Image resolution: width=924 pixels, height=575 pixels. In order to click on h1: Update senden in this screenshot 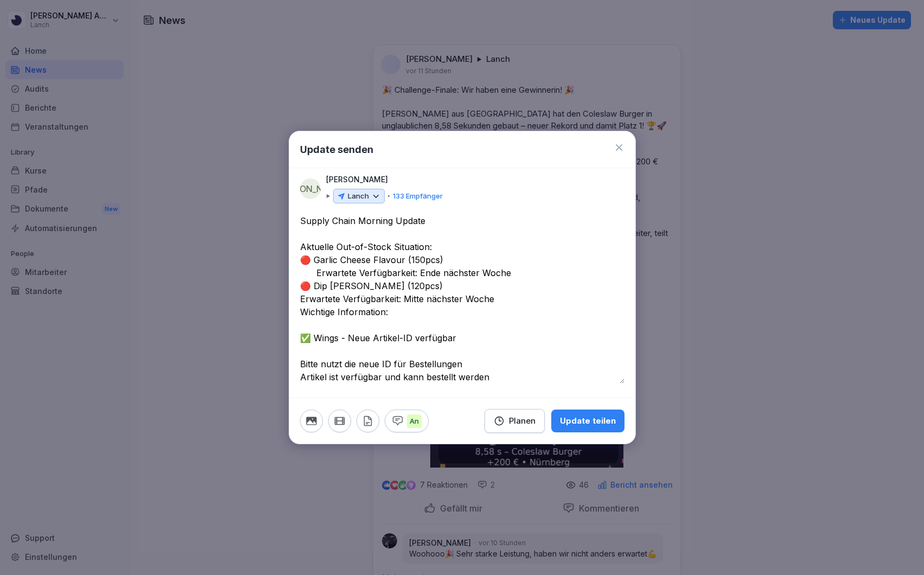, I will do `click(336, 149)`.